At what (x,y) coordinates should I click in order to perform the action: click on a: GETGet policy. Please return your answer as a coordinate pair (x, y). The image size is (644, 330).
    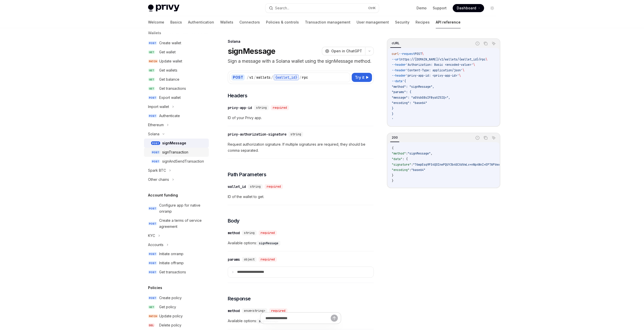
    Looking at the image, I should click on (176, 307).